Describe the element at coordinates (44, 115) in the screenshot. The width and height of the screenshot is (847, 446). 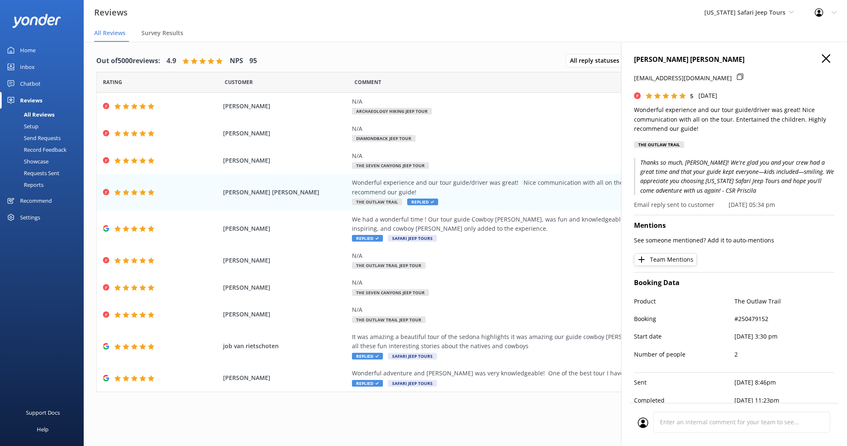
I see `a: All Reviews` at that location.